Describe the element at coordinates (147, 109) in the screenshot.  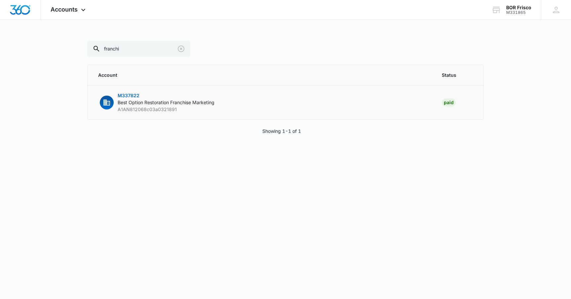
I see `span: A1AN812068c03a0321891` at that location.